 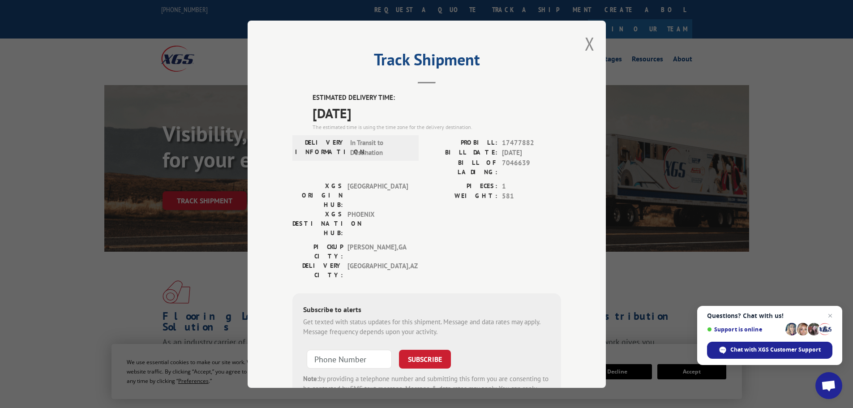 I want to click on div: The estimated time is using the time zone for the delivery destination., so click(x=437, y=127).